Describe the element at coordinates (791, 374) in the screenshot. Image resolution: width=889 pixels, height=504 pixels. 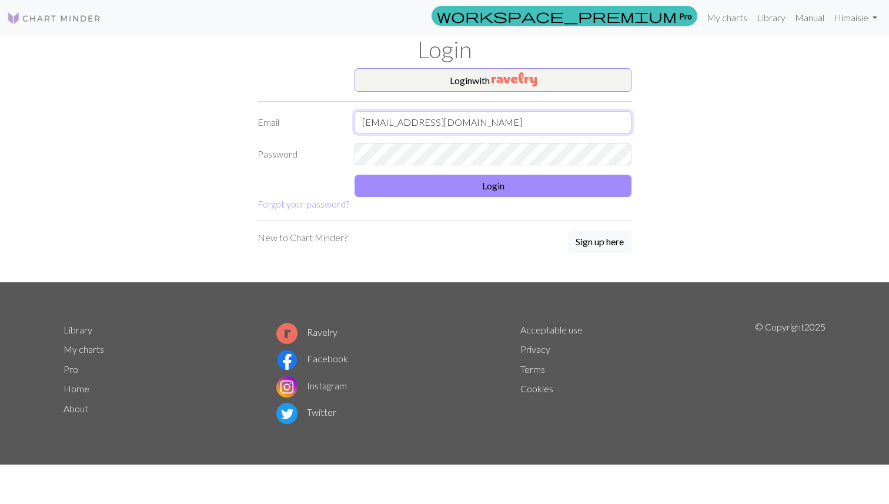
I see `p: © Copyright 2025` at that location.